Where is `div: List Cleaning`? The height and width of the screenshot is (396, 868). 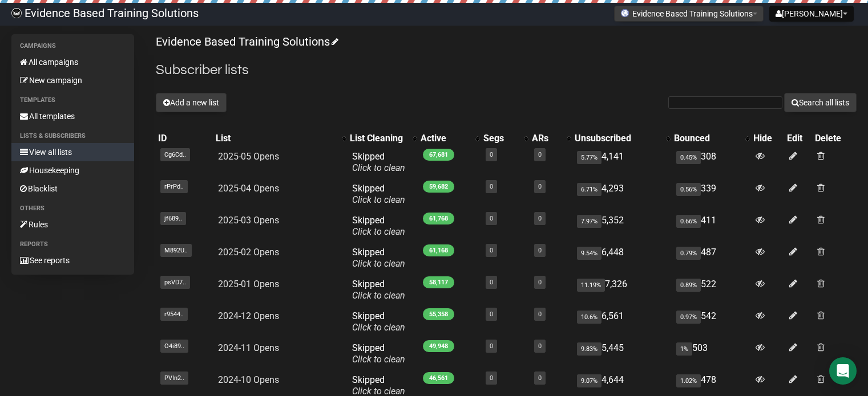
div: List Cleaning is located at coordinates (378, 138).